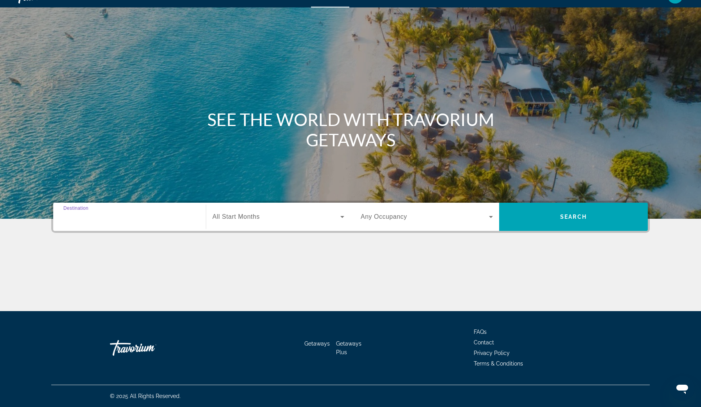 The width and height of the screenshot is (701, 407). I want to click on button: Search, so click(574, 217).